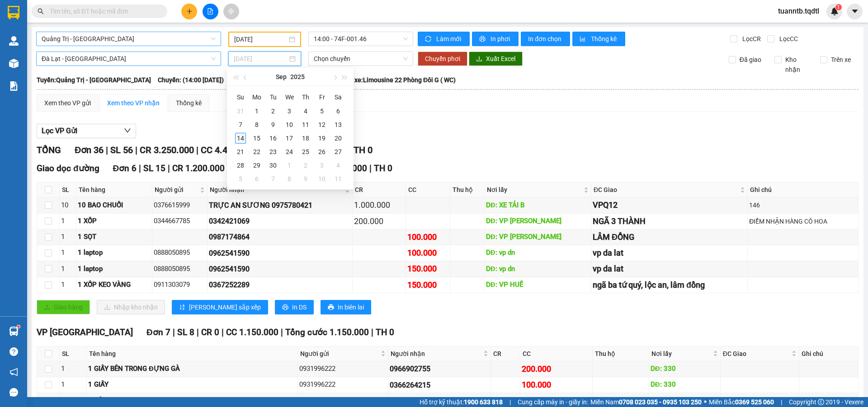 The width and height of the screenshot is (868, 407). I want to click on span: message, so click(13, 393).